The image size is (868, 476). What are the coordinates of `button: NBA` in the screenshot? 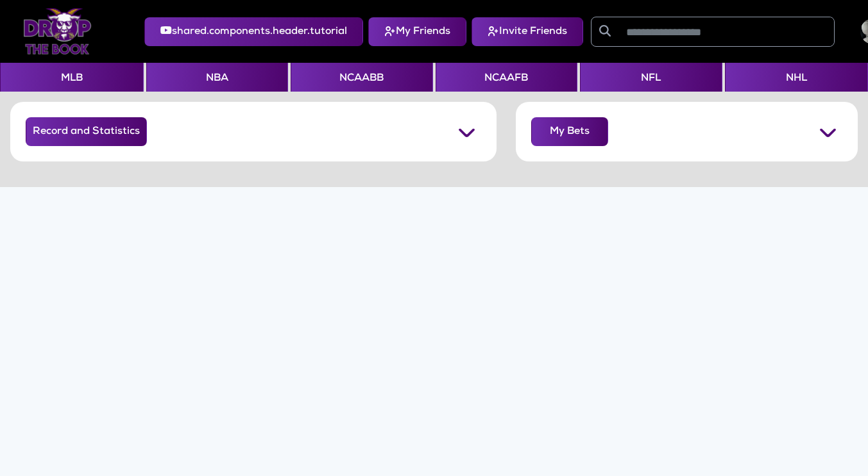 It's located at (217, 77).